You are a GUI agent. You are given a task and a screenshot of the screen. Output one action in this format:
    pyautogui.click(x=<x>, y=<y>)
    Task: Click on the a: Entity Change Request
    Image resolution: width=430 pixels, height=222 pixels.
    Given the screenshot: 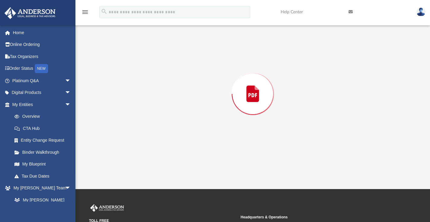 What is the action you would take?
    pyautogui.click(x=44, y=140)
    